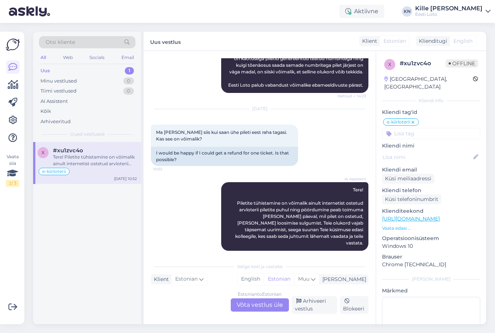 The width and height of the screenshot is (495, 333). Describe the element at coordinates (431, 256) in the screenshot. I see `p: Brauser` at that location.